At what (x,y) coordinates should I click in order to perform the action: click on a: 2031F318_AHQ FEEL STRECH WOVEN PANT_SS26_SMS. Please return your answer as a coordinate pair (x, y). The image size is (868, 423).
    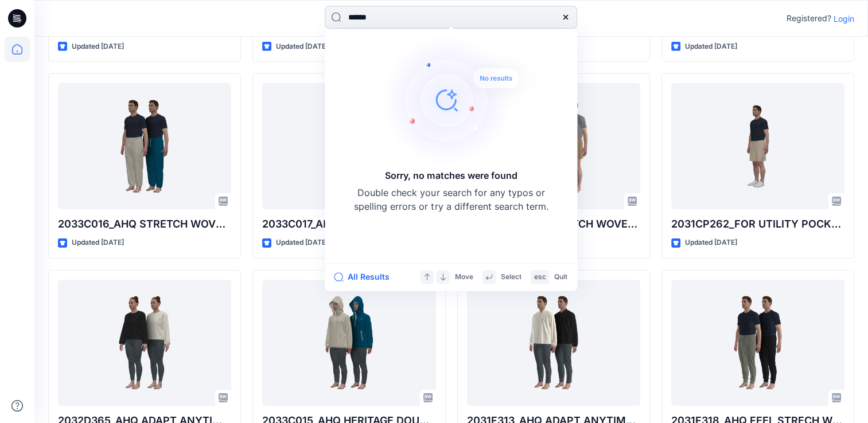
    Looking at the image, I should click on (757, 343).